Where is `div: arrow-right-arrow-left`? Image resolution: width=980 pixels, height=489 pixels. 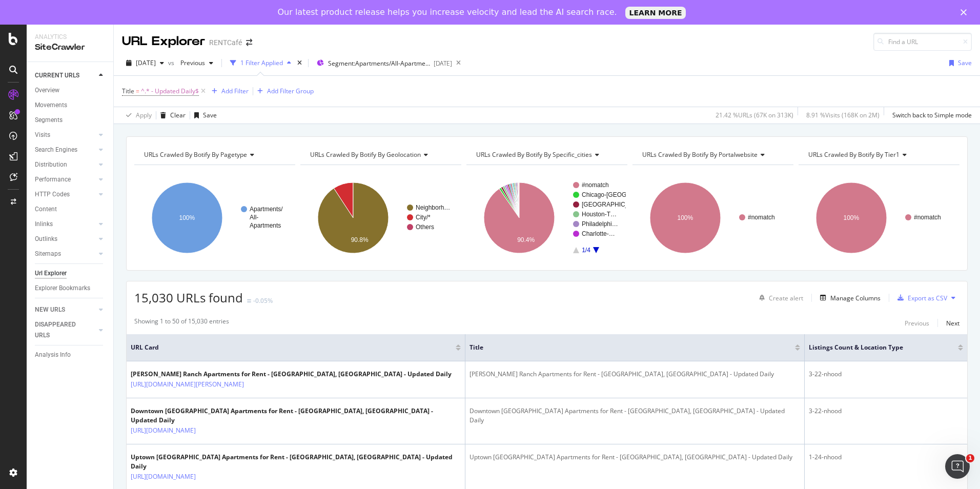
div: arrow-right-arrow-left is located at coordinates (249, 42).